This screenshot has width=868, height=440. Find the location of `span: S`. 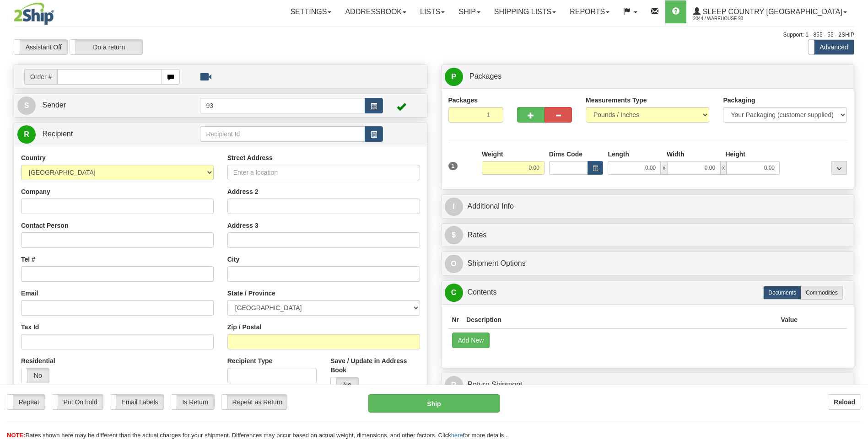

span: S is located at coordinates (26, 106).